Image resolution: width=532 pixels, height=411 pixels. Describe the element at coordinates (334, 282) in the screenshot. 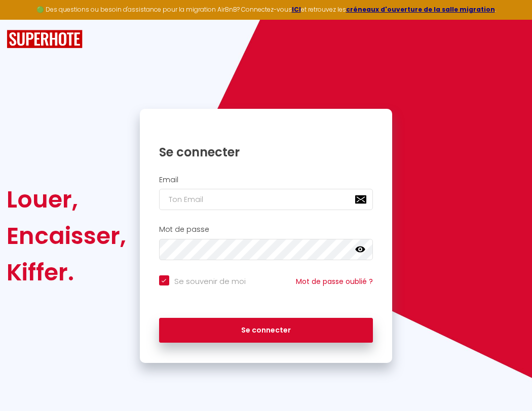

I see `a: Mot de passe oublié ?` at that location.